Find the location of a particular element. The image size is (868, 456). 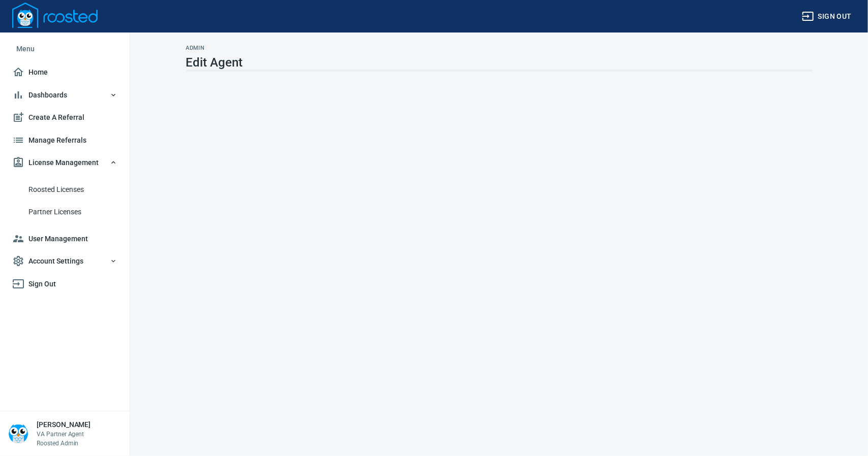

p: Roosted Admin is located at coordinates (63, 443).